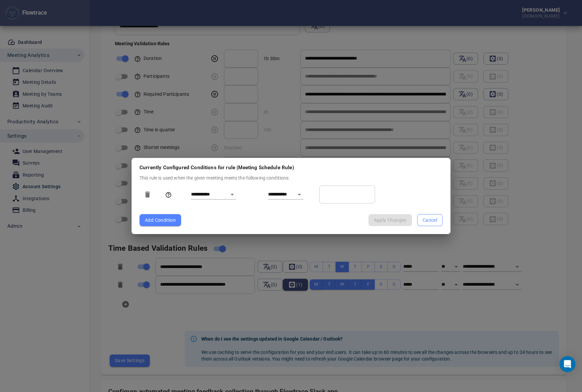 This screenshot has height=392, width=582. What do you see at coordinates (291, 178) in the screenshot?
I see `p: This rule is used when the given meeting meets the following conditions:` at bounding box center [291, 178].